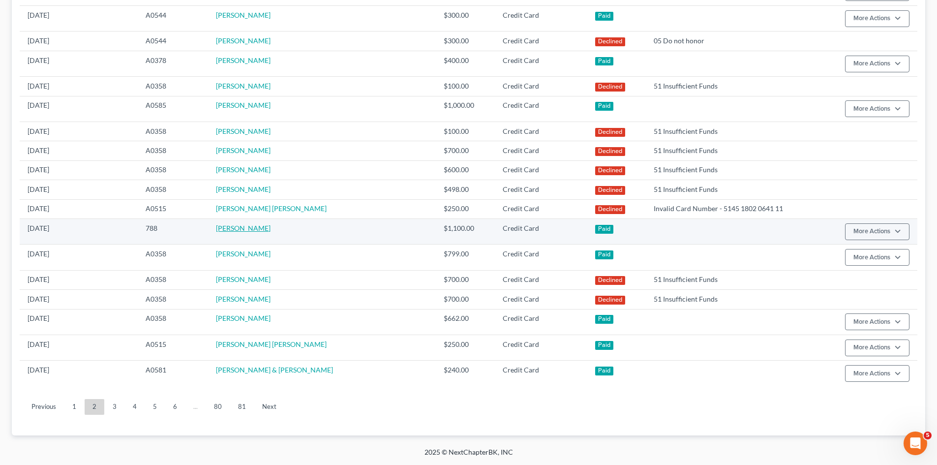 This screenshot has width=937, height=465. What do you see at coordinates (269, 407) in the screenshot?
I see `a: Next` at bounding box center [269, 407].